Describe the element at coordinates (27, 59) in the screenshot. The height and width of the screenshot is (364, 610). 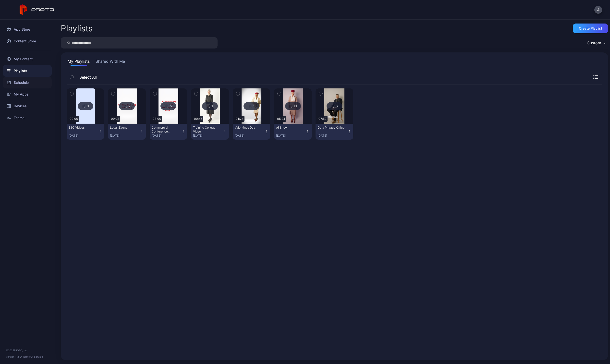
I see `a: My Content` at that location.